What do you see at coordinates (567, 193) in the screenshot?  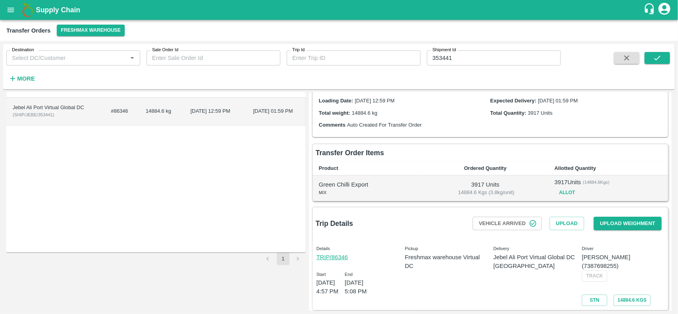 I see `button: Allot` at bounding box center [567, 193].